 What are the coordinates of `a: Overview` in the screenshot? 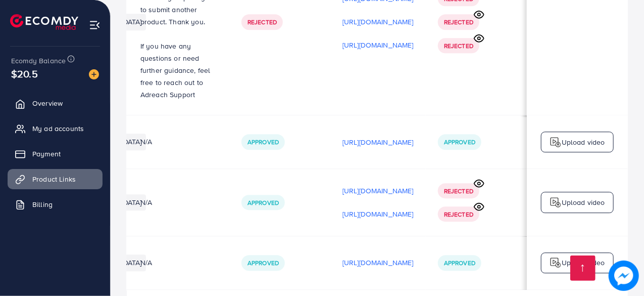 It's located at (55, 103).